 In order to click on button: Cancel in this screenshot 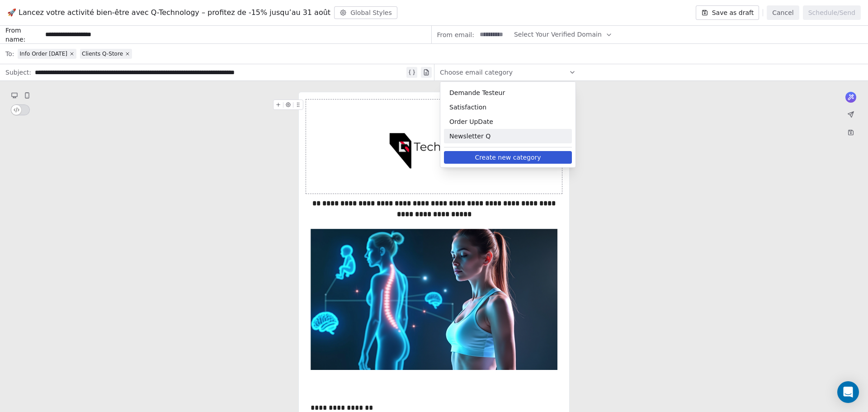, I will do `click(783, 12)`.